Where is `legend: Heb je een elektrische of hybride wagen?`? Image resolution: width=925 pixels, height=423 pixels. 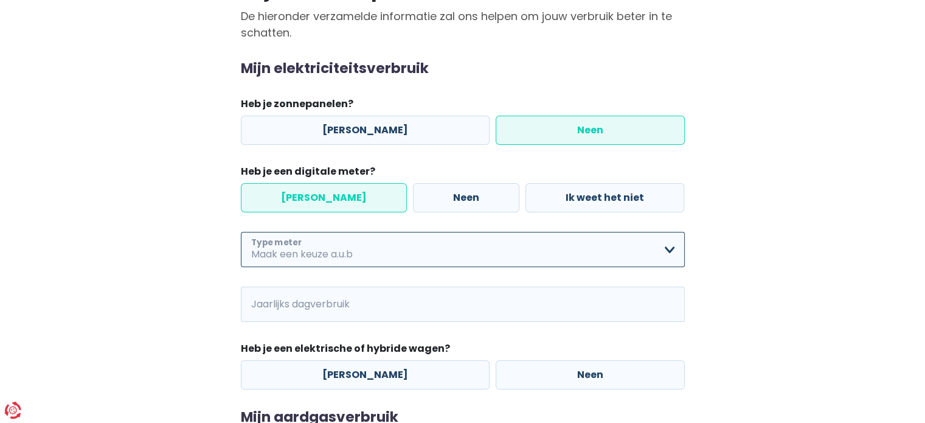
legend: Heb je een elektrische of hybride wagen? is located at coordinates (463, 350).